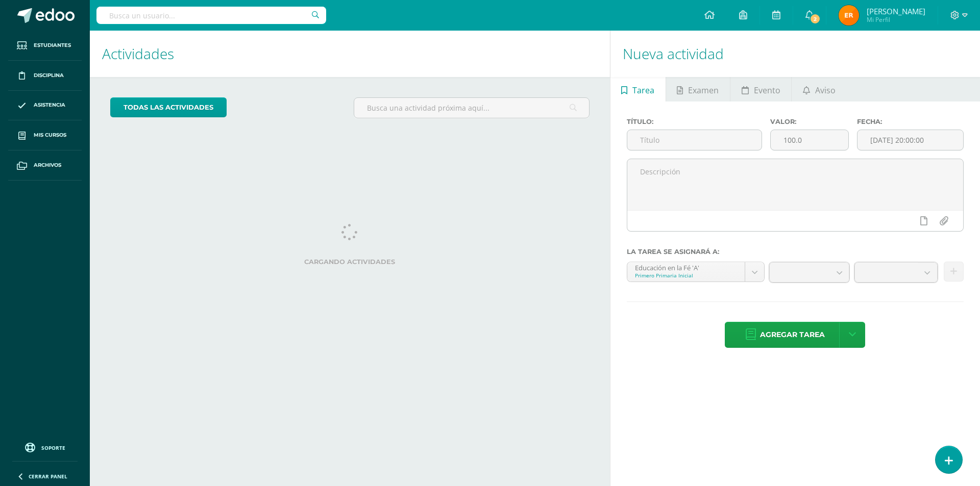 This screenshot has width=980, height=486. What do you see at coordinates (52, 45) in the screenshot?
I see `span: Estudiantes` at bounding box center [52, 45].